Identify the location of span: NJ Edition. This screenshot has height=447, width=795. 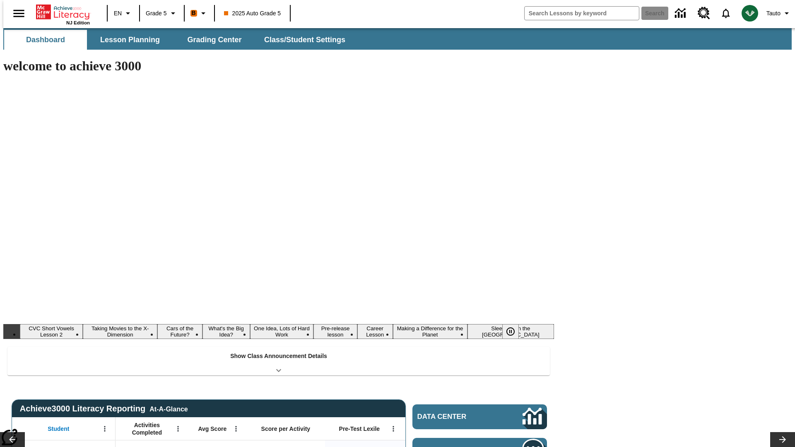
(78, 23).